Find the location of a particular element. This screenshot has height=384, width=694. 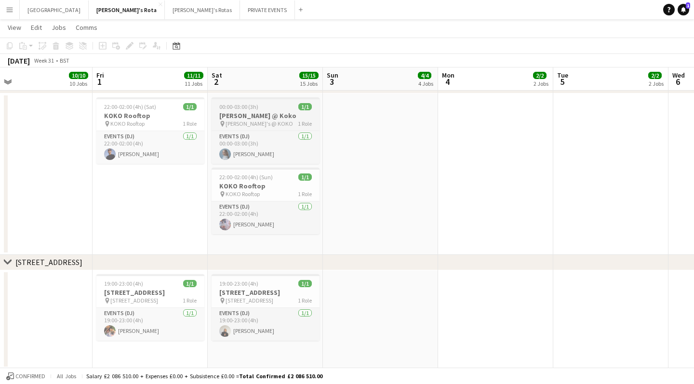

button: PRIVATE EVENTS is located at coordinates (267, 10).